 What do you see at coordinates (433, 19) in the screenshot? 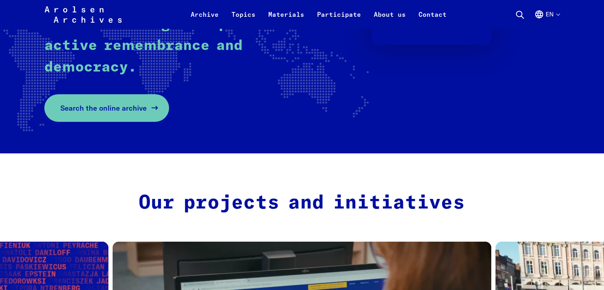
I see `a: Contact` at bounding box center [433, 19].